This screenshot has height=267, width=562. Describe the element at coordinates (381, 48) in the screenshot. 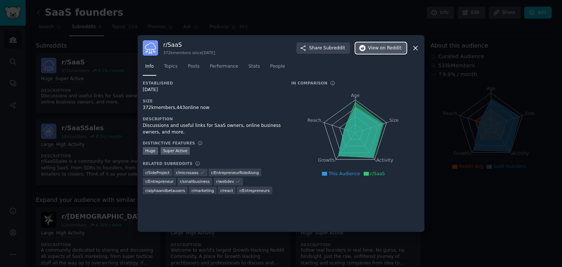

I see `button: Viewon Reddit` at that location.